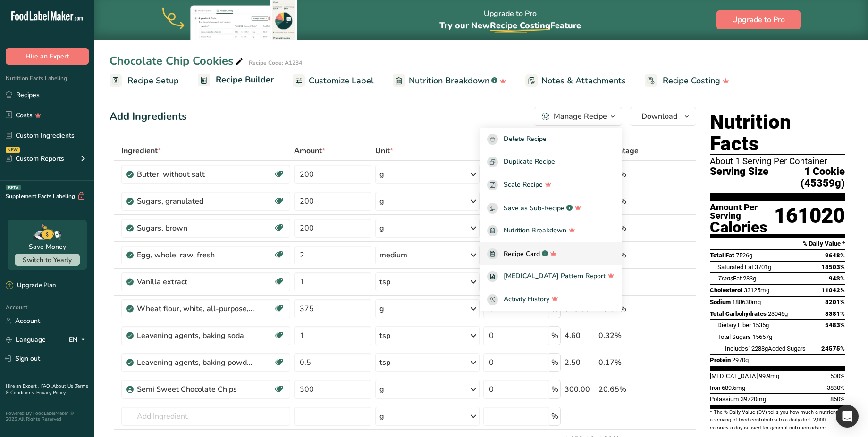 Image resolution: width=868 pixels, height=437 pixels. What do you see at coordinates (520, 26) in the screenshot?
I see `span: Recipe Costing` at bounding box center [520, 26].